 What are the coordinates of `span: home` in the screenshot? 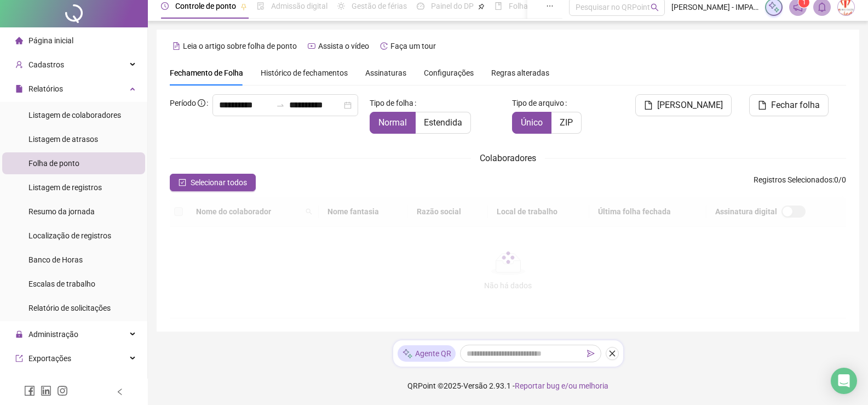 It's located at (19, 41).